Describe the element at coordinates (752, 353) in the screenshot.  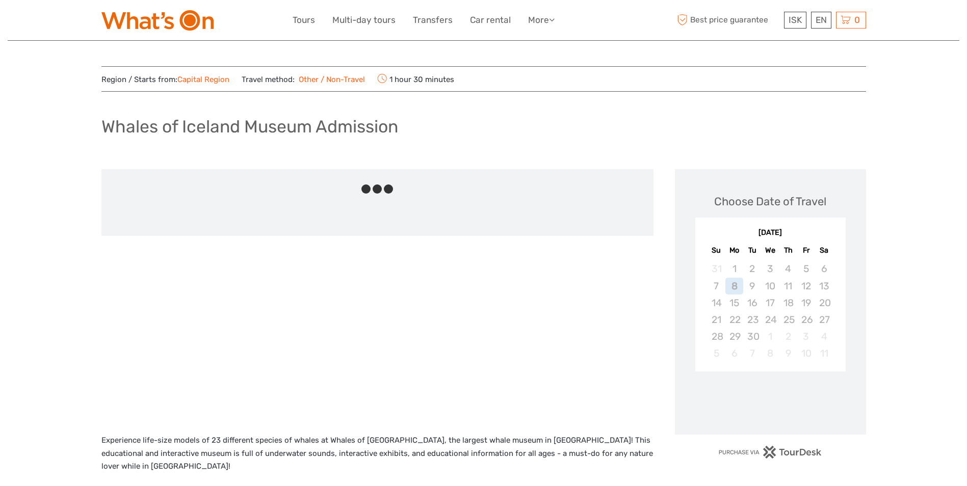
I see `div: Not available Tuesday, October 7th, 2025` at that location.